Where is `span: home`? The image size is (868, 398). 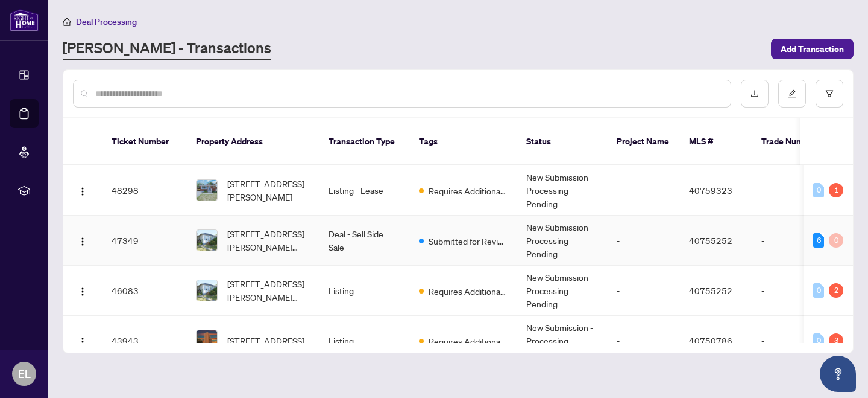
span: home is located at coordinates (67, 22).